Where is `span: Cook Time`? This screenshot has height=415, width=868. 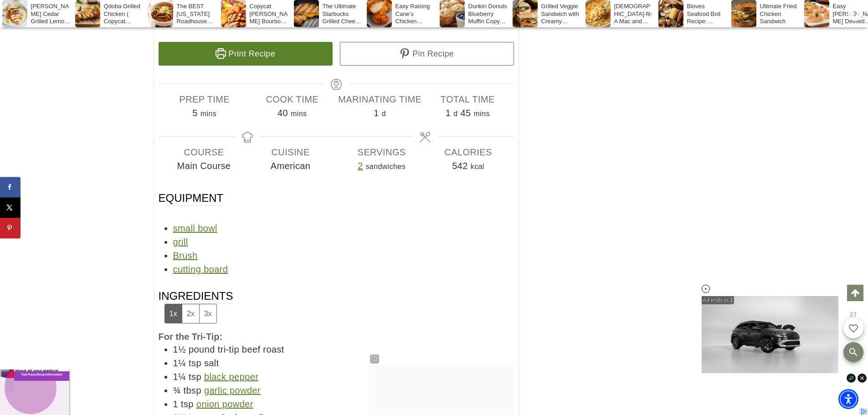
span: Cook Time is located at coordinates (292, 99).